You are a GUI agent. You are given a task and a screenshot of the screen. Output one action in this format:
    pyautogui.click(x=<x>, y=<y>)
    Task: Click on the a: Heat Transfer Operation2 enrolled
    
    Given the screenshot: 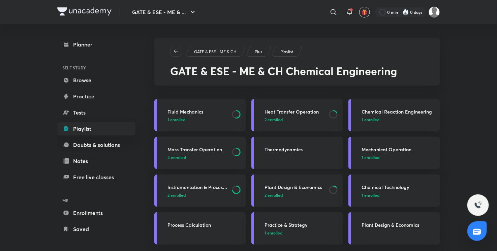 What is the action you would take?
    pyautogui.click(x=297, y=115)
    